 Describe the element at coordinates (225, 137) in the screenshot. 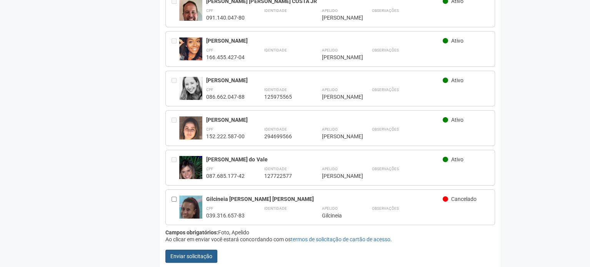

I see `div: 152.222.587-00` at that location.